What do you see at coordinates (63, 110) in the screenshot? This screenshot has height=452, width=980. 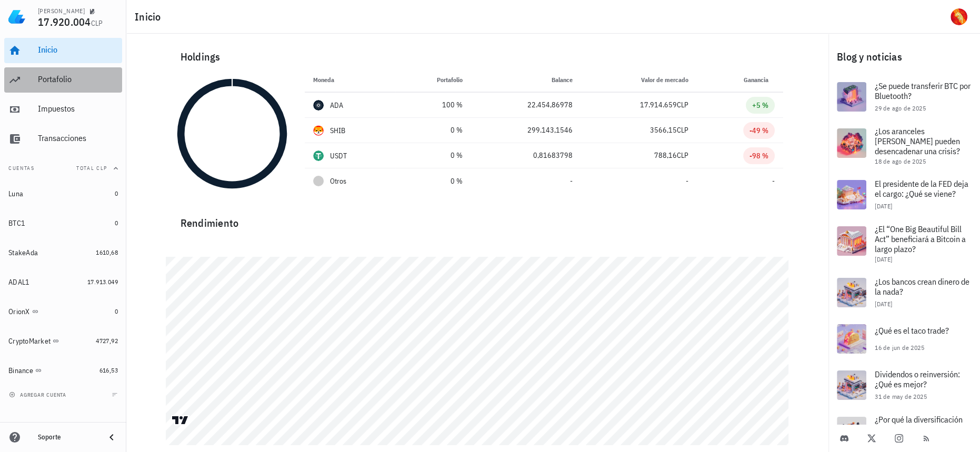 I see `a: Impuestos` at bounding box center [63, 110].